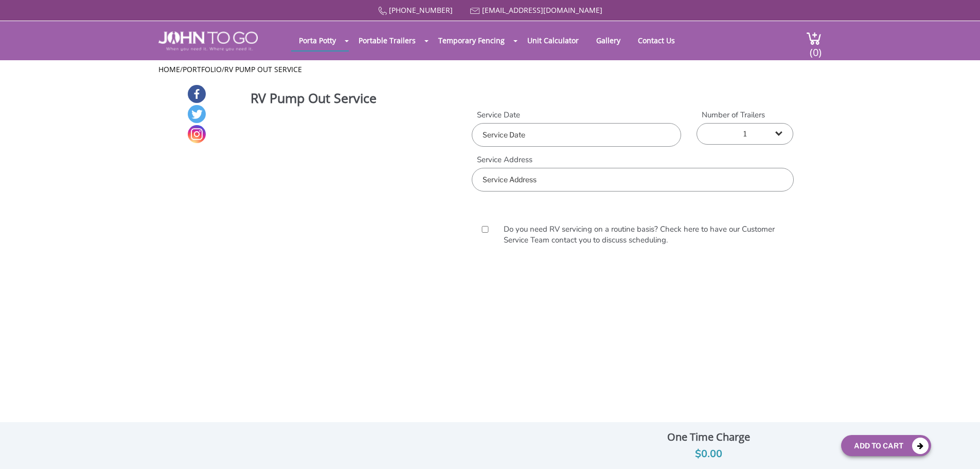  I want to click on a: Temporary Fencing, so click(471, 40).